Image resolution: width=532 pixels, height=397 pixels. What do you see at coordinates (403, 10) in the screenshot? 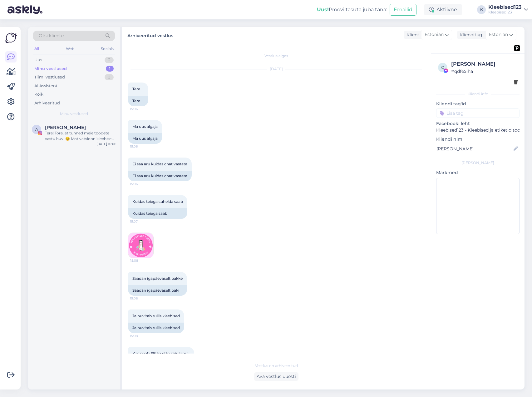
I see `button: Emailid` at bounding box center [403, 10].